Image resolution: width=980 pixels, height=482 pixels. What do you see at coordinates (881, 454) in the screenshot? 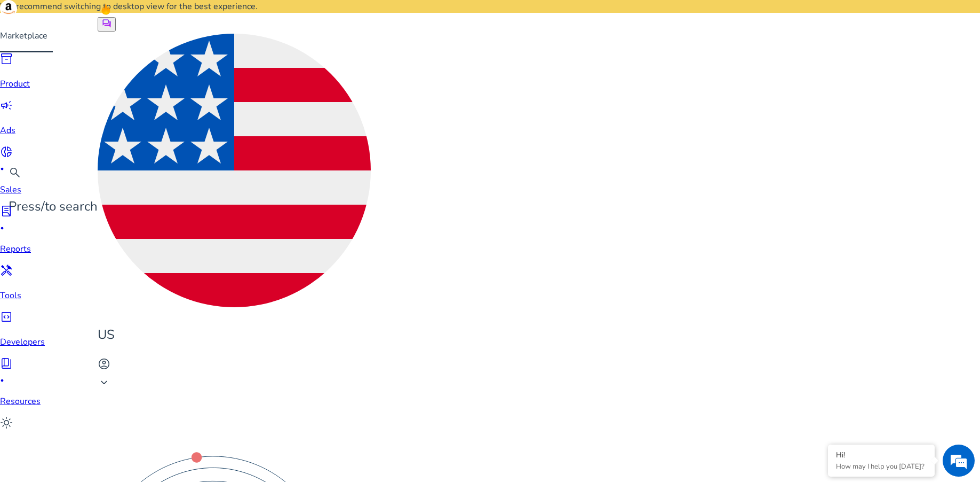
I see `div: Hi!` at bounding box center [881, 454].